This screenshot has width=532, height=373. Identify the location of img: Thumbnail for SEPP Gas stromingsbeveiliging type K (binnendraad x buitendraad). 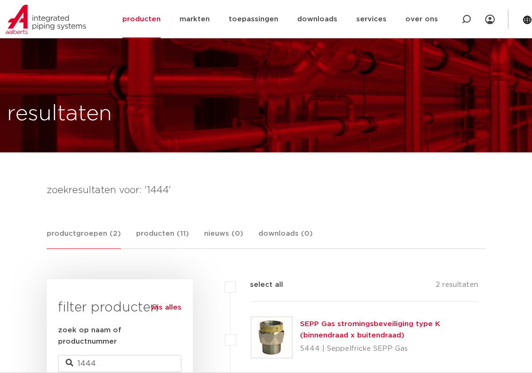
(272, 337).